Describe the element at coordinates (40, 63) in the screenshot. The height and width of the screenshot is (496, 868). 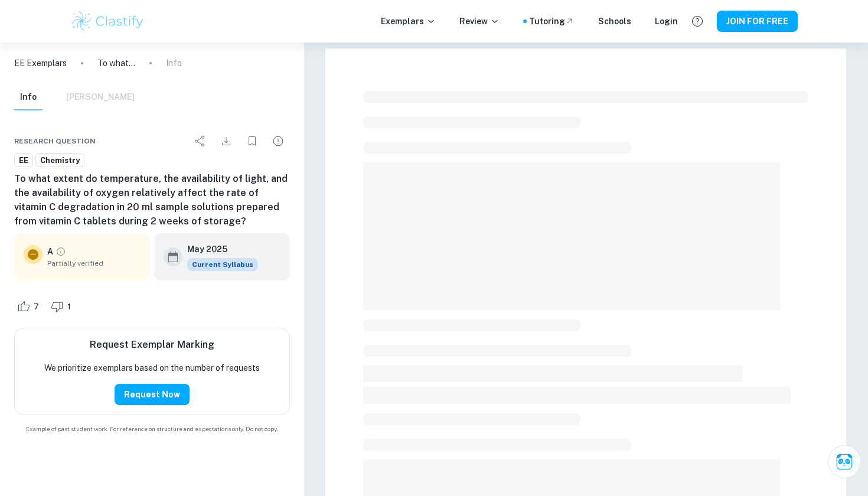
I see `p: EE Exemplars` at that location.